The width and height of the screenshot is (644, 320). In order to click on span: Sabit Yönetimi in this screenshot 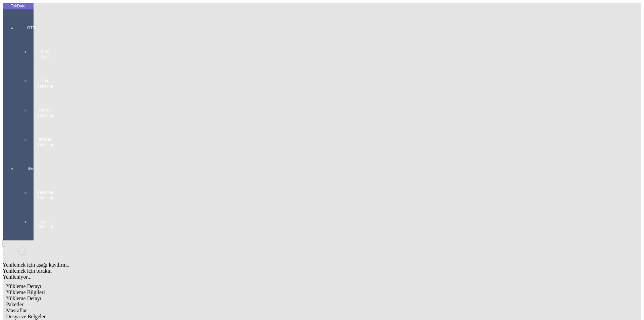, I will do `click(45, 224)`.